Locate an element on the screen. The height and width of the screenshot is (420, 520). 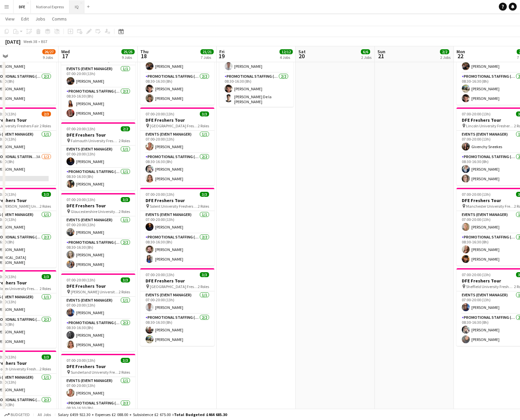
span: Thu is located at coordinates (144, 52).